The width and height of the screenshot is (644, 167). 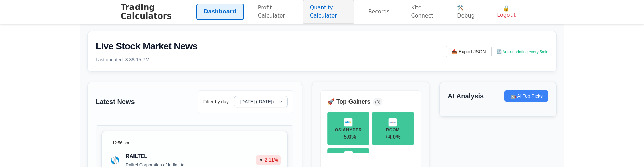 What do you see at coordinates (115, 160) in the screenshot?
I see `img: Railtel Corporation of India Ltd` at bounding box center [115, 160].